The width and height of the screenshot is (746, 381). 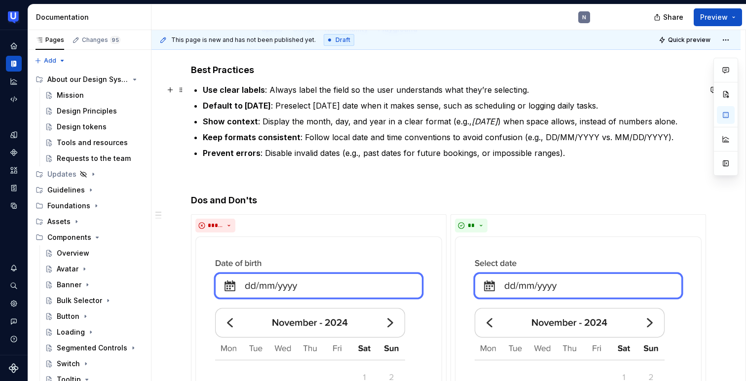 I want to click on span: This page is new and has not been published yet., so click(x=243, y=40).